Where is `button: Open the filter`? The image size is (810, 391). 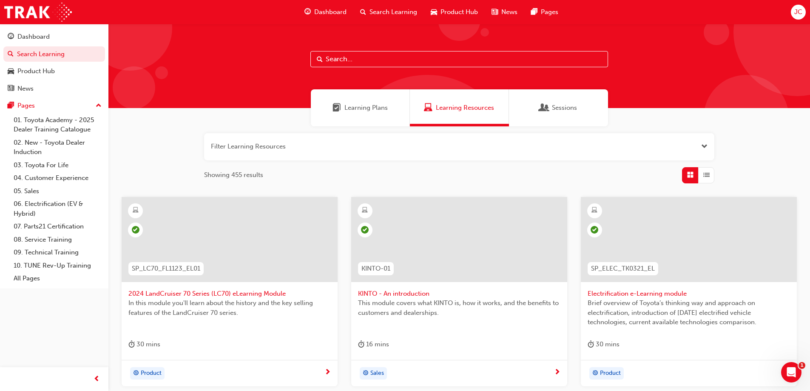 button: Open the filter is located at coordinates (704, 146).